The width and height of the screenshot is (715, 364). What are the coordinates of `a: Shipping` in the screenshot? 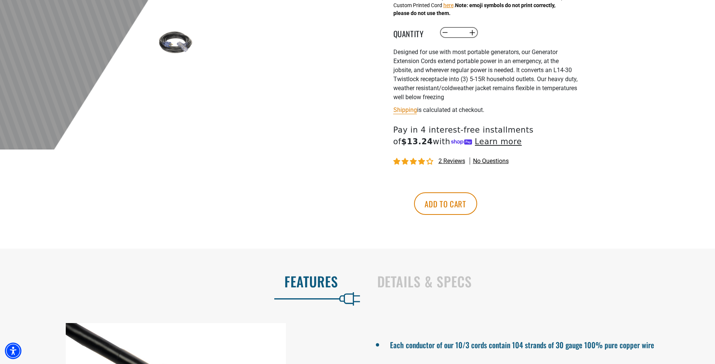 It's located at (405, 110).